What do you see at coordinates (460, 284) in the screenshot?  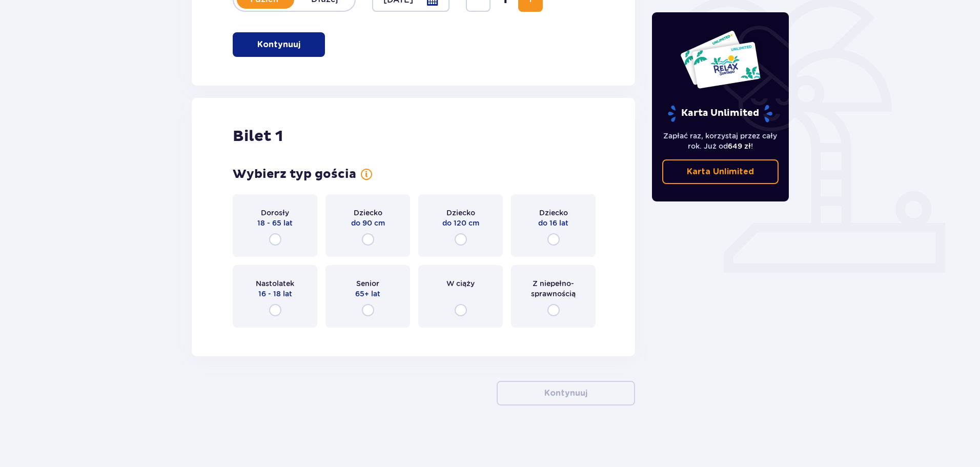 I see `p: W ciąży` at bounding box center [460, 284].